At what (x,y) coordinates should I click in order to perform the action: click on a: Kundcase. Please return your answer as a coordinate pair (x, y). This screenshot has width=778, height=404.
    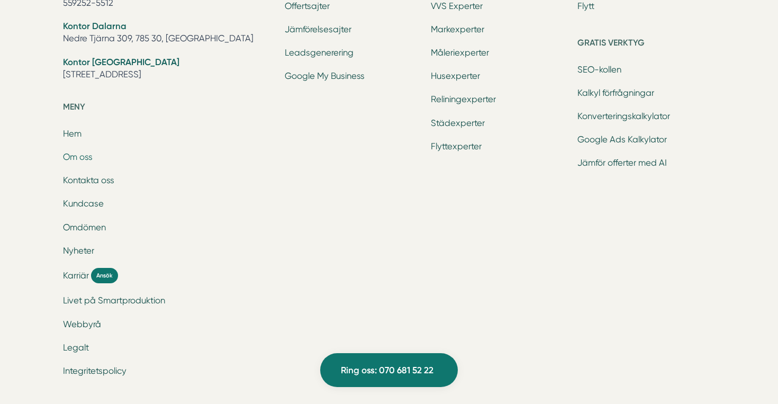
    Looking at the image, I should click on (83, 203).